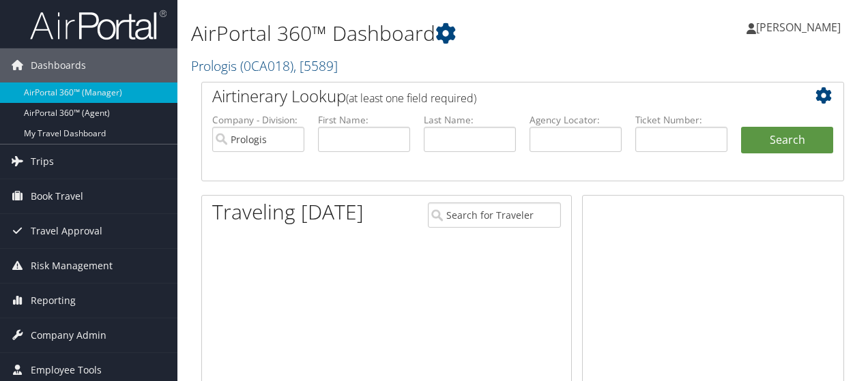  Describe the element at coordinates (258, 120) in the screenshot. I see `label: Company - Division:` at that location.